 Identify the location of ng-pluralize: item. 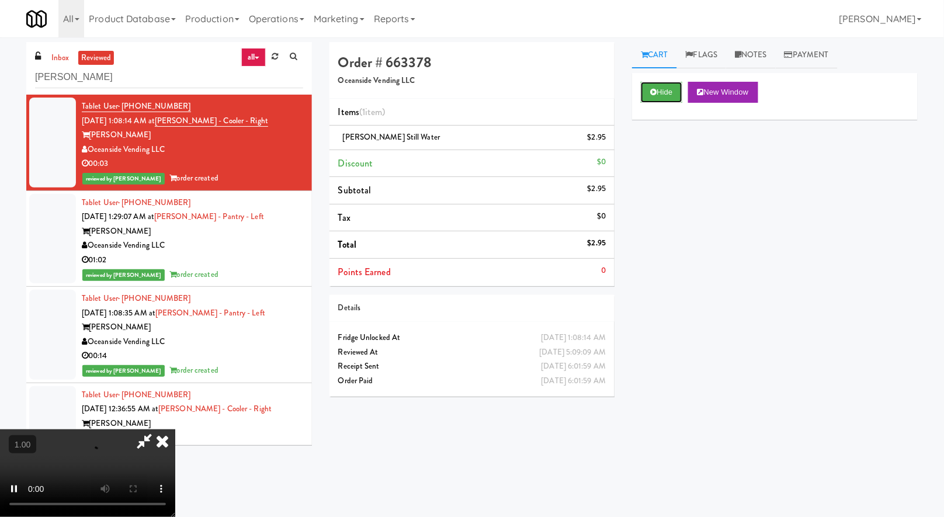
(373, 112).